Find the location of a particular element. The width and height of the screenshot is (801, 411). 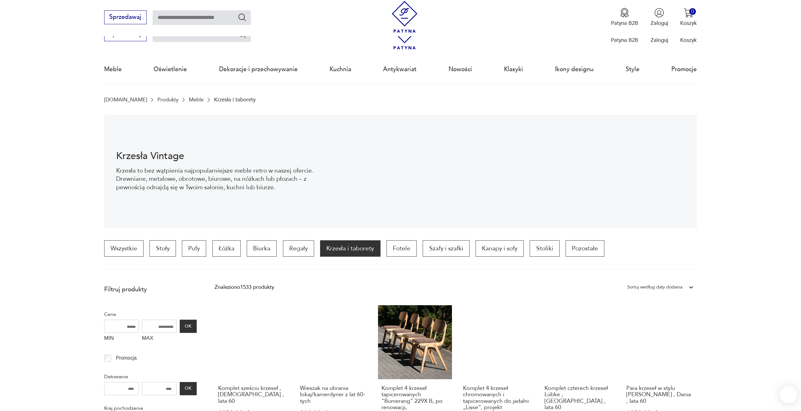

p: Krzesła to bez wątpienia najpopularniejsze meble retro w naszej ofercie. Drewniane, metalowe, obr... is located at coordinates (223, 179).